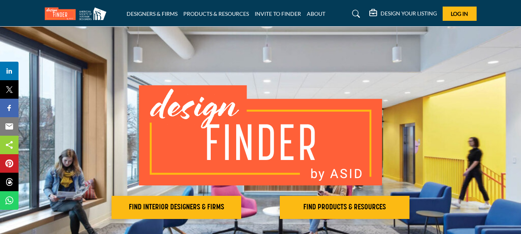 This screenshot has height=234, width=521. I want to click on a: ABOUT, so click(316, 14).